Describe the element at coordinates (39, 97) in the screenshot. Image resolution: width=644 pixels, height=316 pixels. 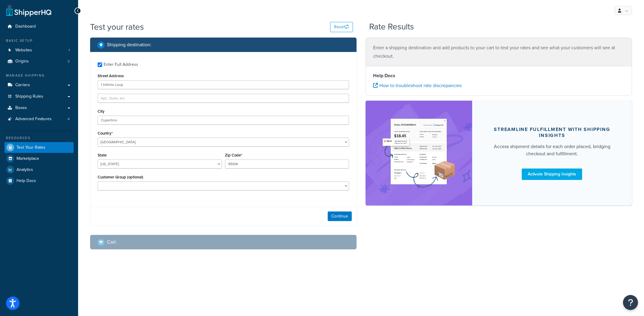
I see `li: Shipping Rules` at that location.